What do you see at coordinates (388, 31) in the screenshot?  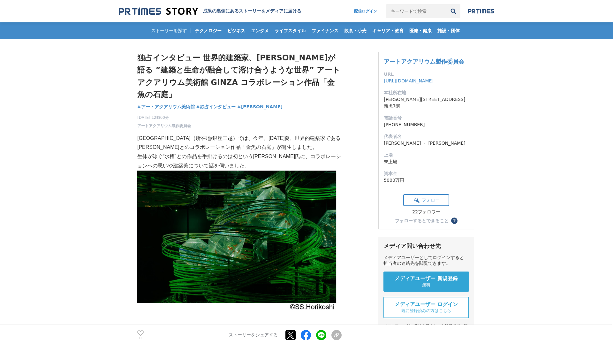 I see `span: キャリア・教育` at bounding box center [388, 31].